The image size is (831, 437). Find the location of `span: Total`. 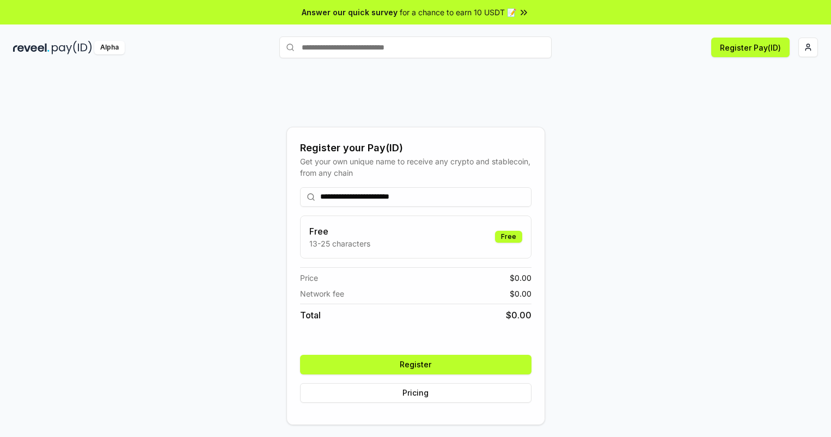

span: Total is located at coordinates (310, 315).